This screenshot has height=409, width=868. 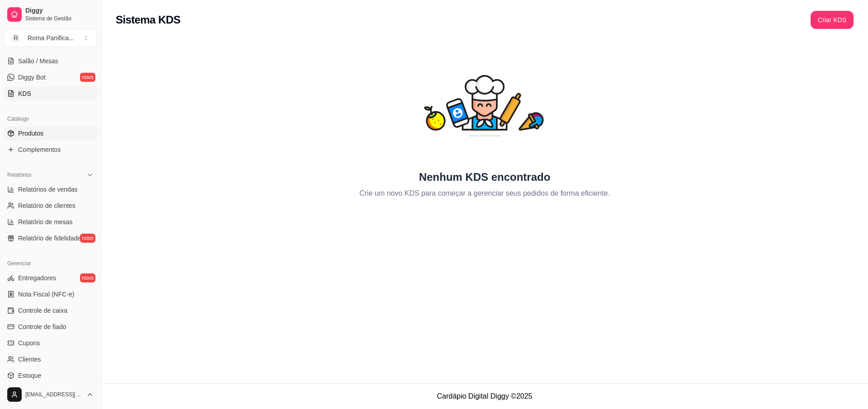 I want to click on h2: Sistema KDS, so click(x=148, y=20).